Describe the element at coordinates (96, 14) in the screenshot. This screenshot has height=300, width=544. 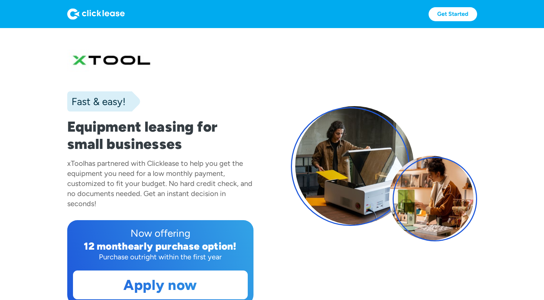
I see `img: Logo` at that location.